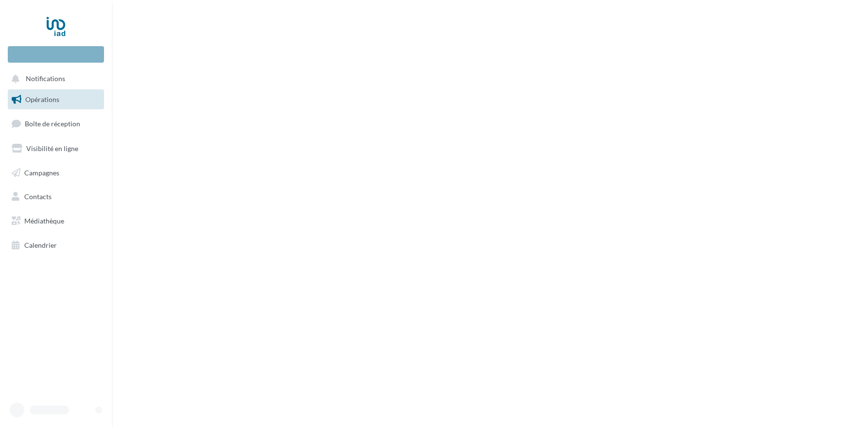 The height and width of the screenshot is (427, 868). What do you see at coordinates (56, 221) in the screenshot?
I see `a: Médiathèque` at bounding box center [56, 221].